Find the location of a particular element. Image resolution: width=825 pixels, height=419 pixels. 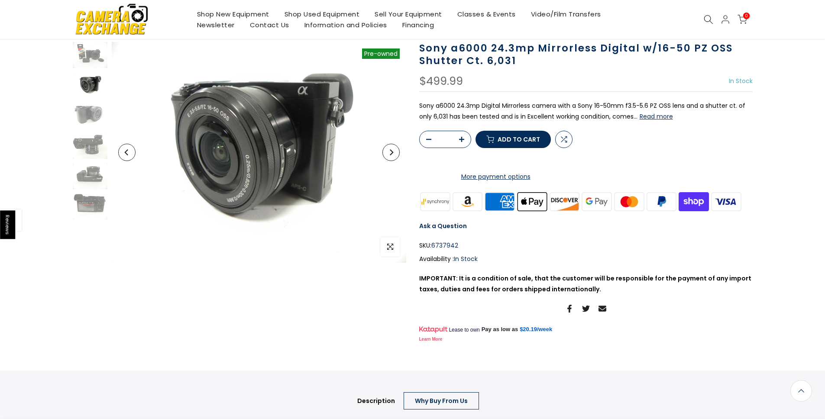

img: master is located at coordinates (629, 201).